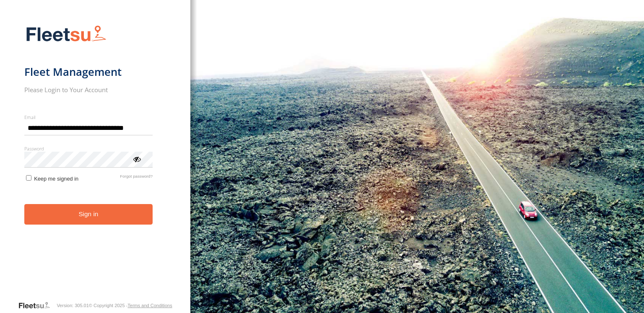 Image resolution: width=644 pixels, height=313 pixels. I want to click on div: © Copyright 2025 -, so click(131, 306).